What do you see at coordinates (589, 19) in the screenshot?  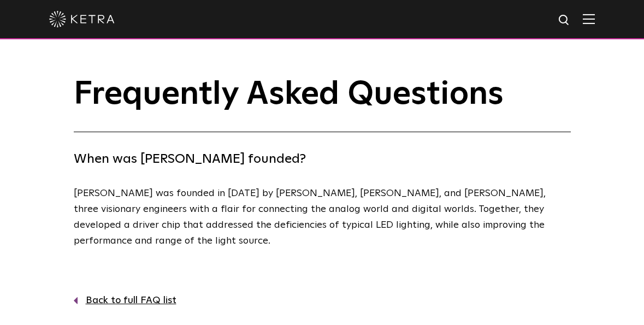 I see `img: Hamburger%20Nav.svg` at bounding box center [589, 19].